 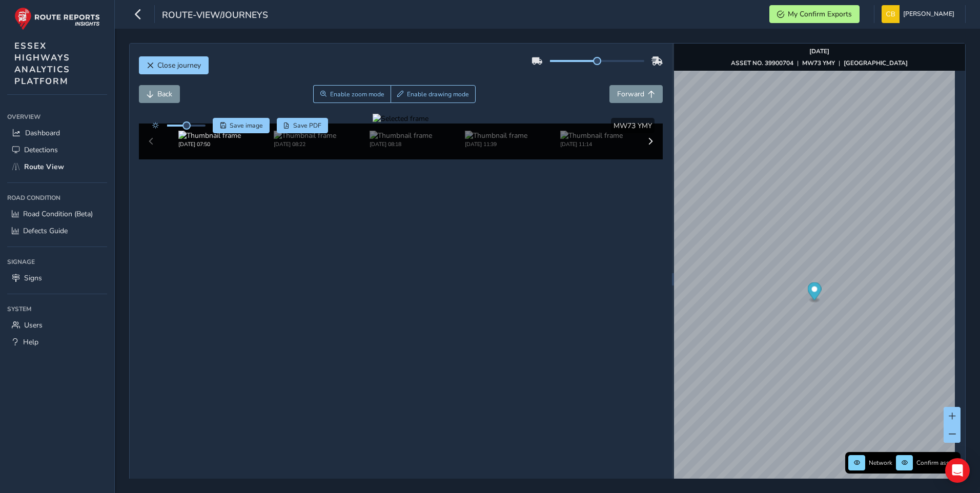 I want to click on a: Route View, so click(x=57, y=167).